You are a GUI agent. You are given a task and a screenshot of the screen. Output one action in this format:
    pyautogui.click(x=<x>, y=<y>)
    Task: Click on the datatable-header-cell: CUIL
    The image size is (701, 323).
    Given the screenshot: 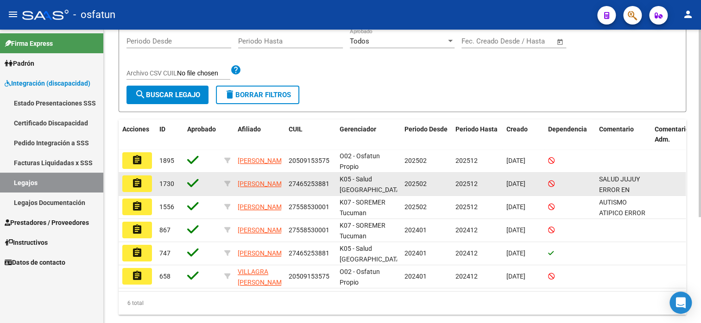 What is the action you would take?
    pyautogui.click(x=310, y=135)
    